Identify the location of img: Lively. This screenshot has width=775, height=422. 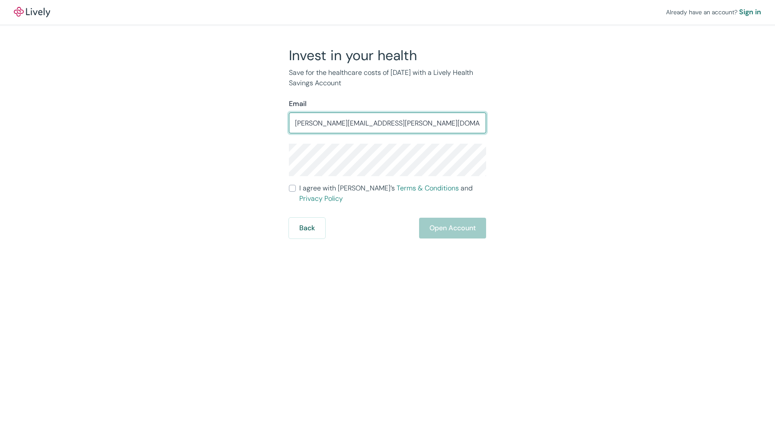
(32, 12).